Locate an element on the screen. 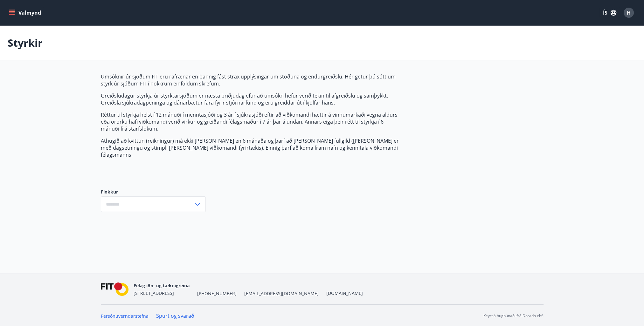 The width and height of the screenshot is (644, 326). button: menu is located at coordinates (26, 13).